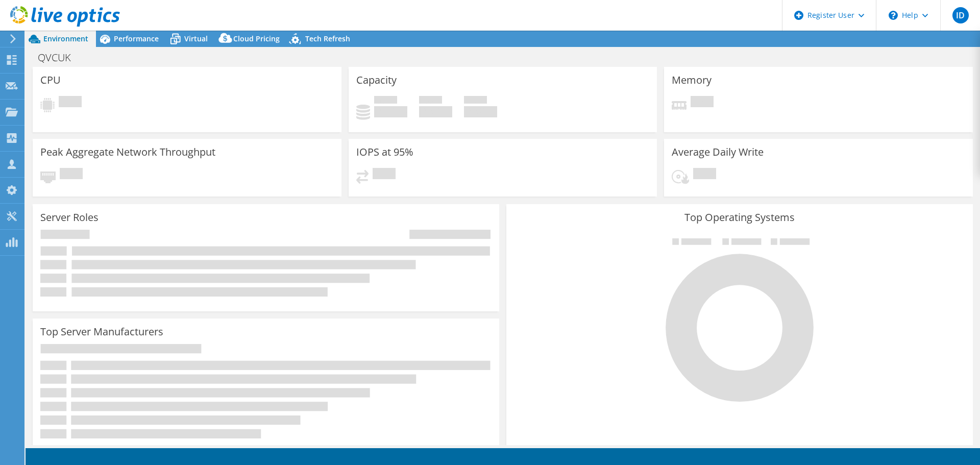 This screenshot has width=980, height=465. What do you see at coordinates (127, 152) in the screenshot?
I see `h3: Peak Aggregate Network Throughput` at bounding box center [127, 152].